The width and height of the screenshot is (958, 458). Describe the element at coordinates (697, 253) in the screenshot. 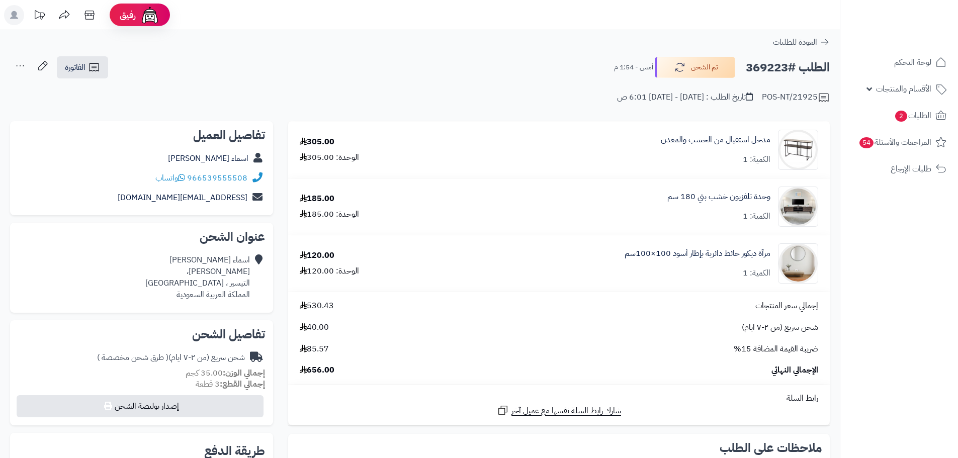

I see `a: مرآة ديكور حائط دائرية بإطار أسود 100×100سم` at that location.